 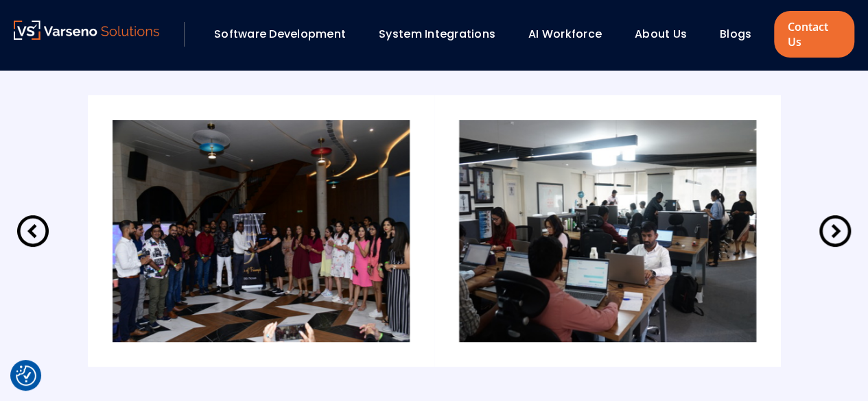 What do you see at coordinates (280, 34) in the screenshot?
I see `a: Software Development` at bounding box center [280, 34].